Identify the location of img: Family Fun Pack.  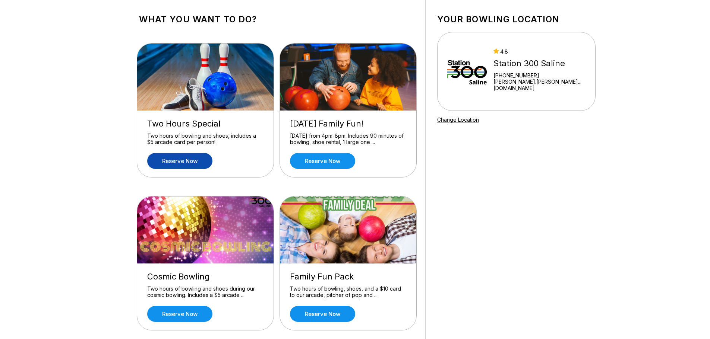
(348, 230).